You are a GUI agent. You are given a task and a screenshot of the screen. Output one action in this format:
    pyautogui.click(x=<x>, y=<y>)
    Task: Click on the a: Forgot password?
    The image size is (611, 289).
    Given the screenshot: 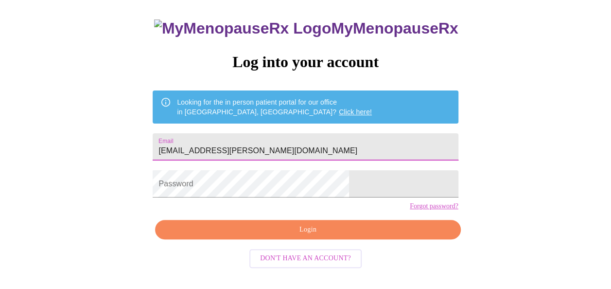 What is the action you would take?
    pyautogui.click(x=434, y=206)
    